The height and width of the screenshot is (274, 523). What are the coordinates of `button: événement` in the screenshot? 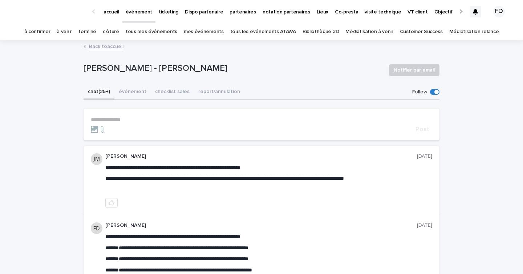 It's located at (133, 92).